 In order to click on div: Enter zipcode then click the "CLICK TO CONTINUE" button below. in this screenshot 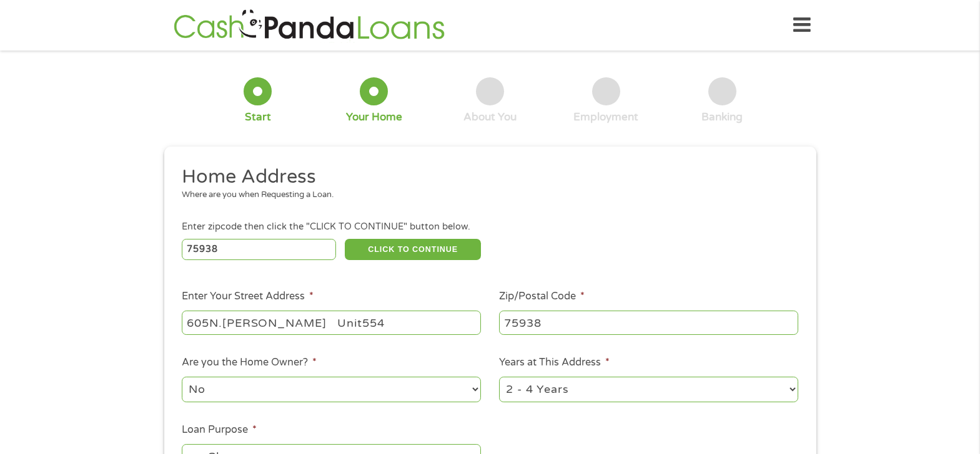, I will do `click(490, 227)`.